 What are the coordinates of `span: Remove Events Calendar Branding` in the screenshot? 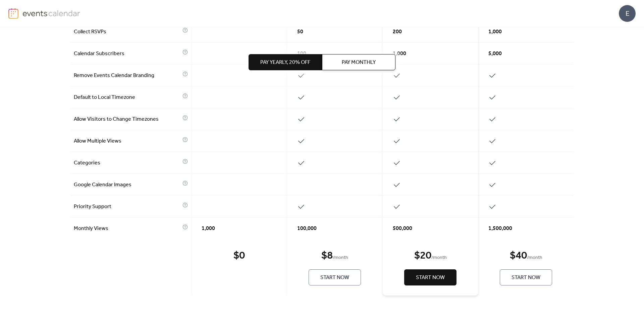 It's located at (127, 75).